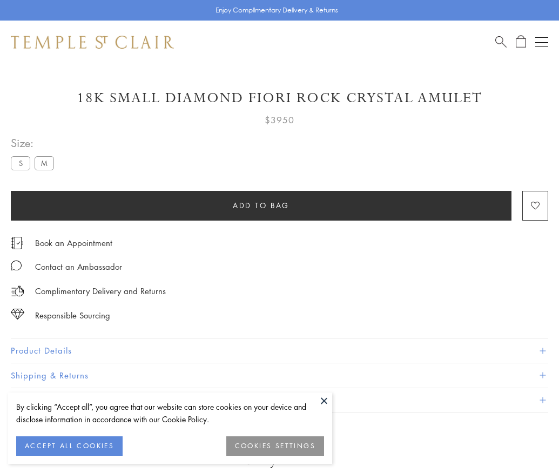 The height and width of the screenshot is (472, 559). Describe the element at coordinates (21, 163) in the screenshot. I see `label: S` at that location.